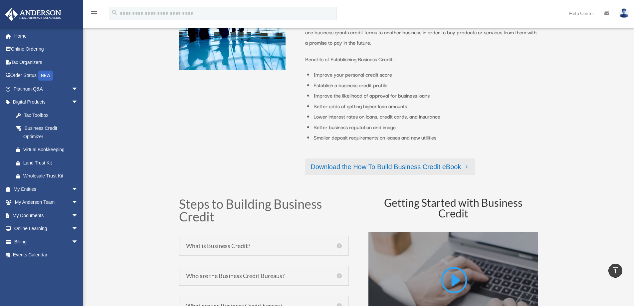 This screenshot has width=634, height=306. What do you see at coordinates (46, 49) in the screenshot?
I see `a: Online Ordering` at bounding box center [46, 49].